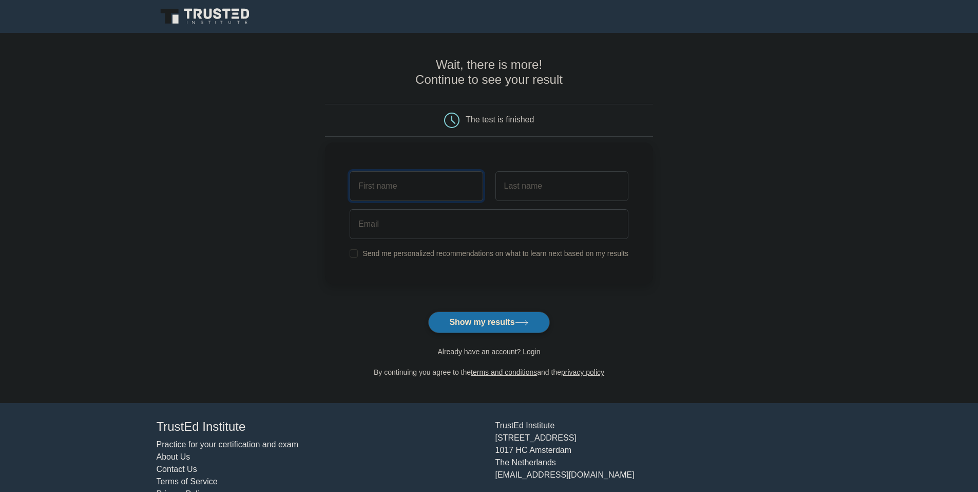 This screenshot has height=492, width=978. Describe the element at coordinates (174, 456) in the screenshot. I see `a: About Us` at that location.